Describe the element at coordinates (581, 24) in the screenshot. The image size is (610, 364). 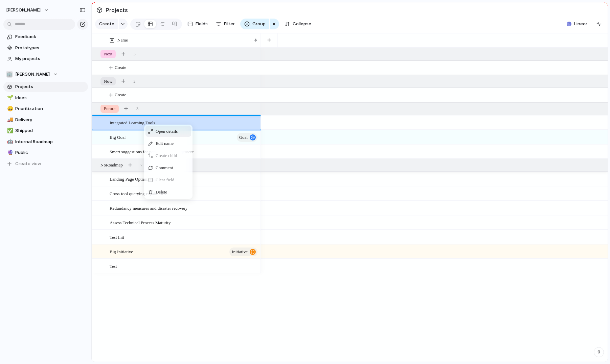
I see `span: Linear` at that location.